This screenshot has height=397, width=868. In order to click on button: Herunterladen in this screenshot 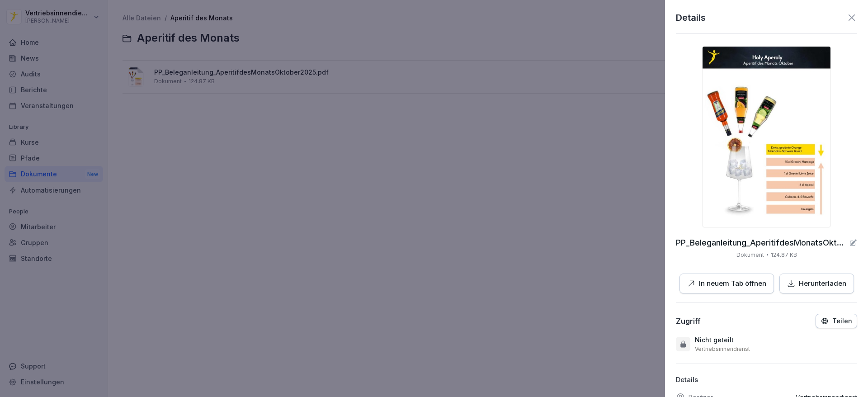, I will do `click(816, 283)`.